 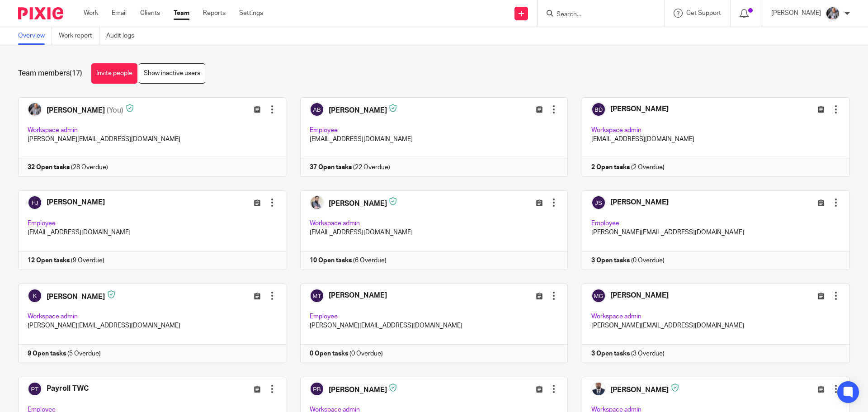 What do you see at coordinates (703, 13) in the screenshot?
I see `span: Get Support` at bounding box center [703, 13].